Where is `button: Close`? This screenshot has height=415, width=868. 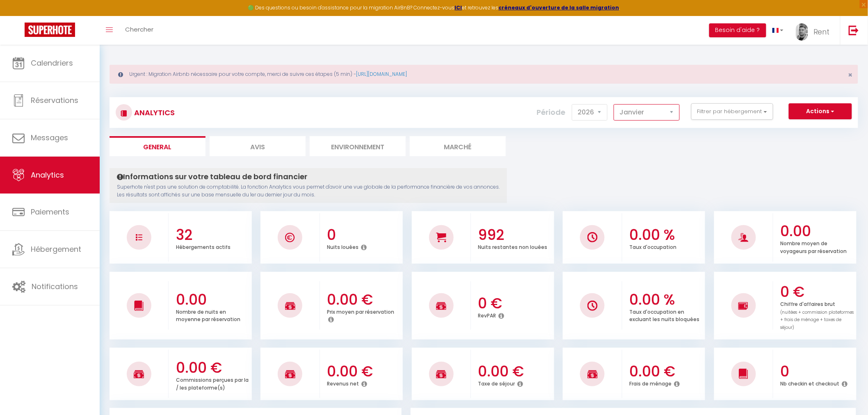
button: Close is located at coordinates (850, 75).